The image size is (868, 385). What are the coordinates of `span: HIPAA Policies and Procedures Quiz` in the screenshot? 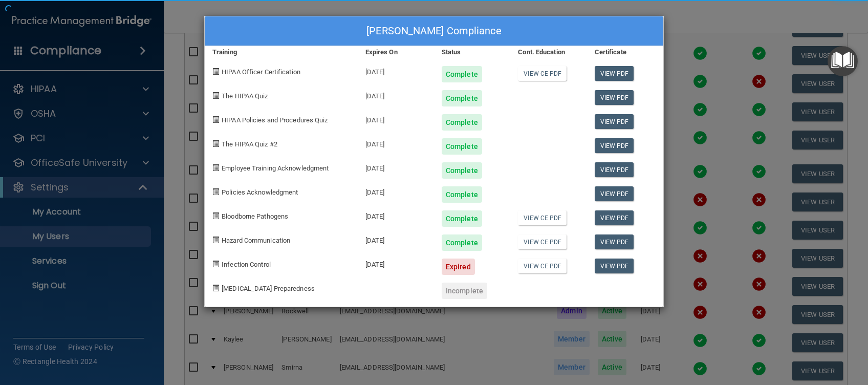 It's located at (274, 120).